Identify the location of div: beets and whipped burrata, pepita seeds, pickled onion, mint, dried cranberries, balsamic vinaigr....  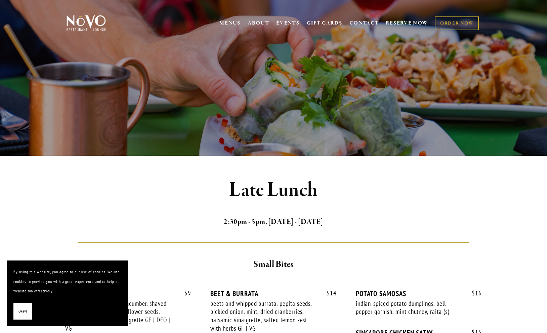
(264, 316).